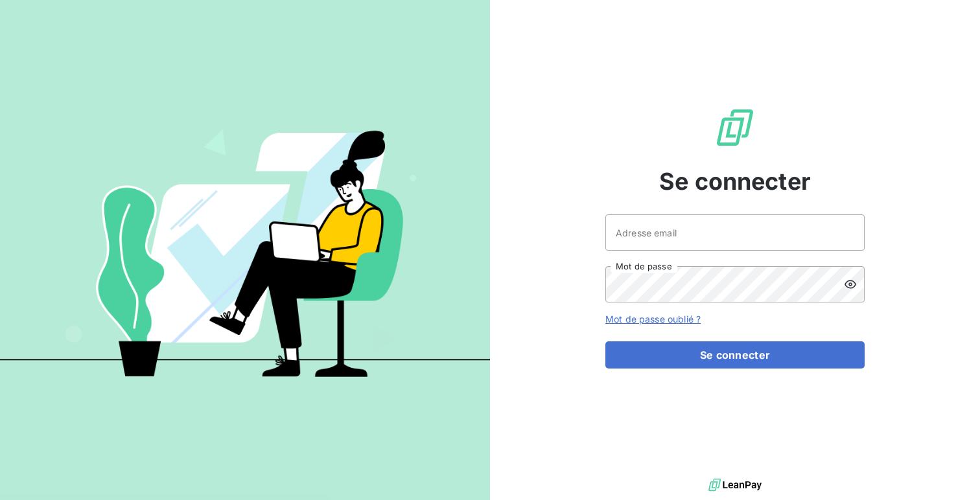  What do you see at coordinates (735, 355) in the screenshot?
I see `button: Se connecter` at bounding box center [735, 355].